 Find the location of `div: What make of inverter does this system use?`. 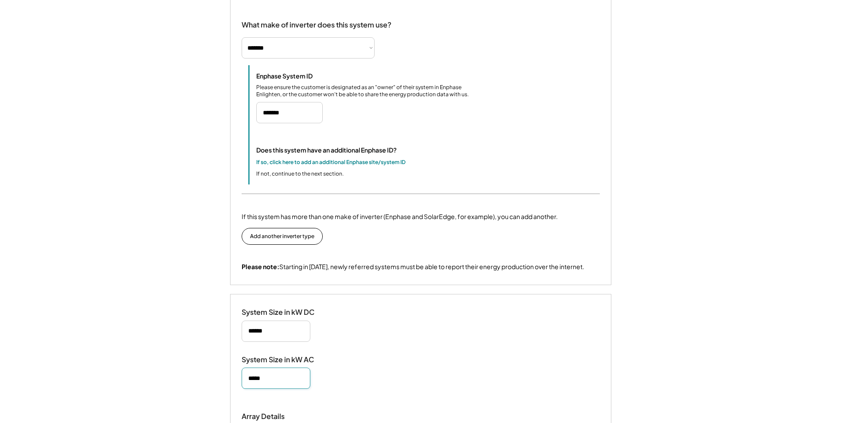

div: What make of inverter does this system use? is located at coordinates (316, 21).